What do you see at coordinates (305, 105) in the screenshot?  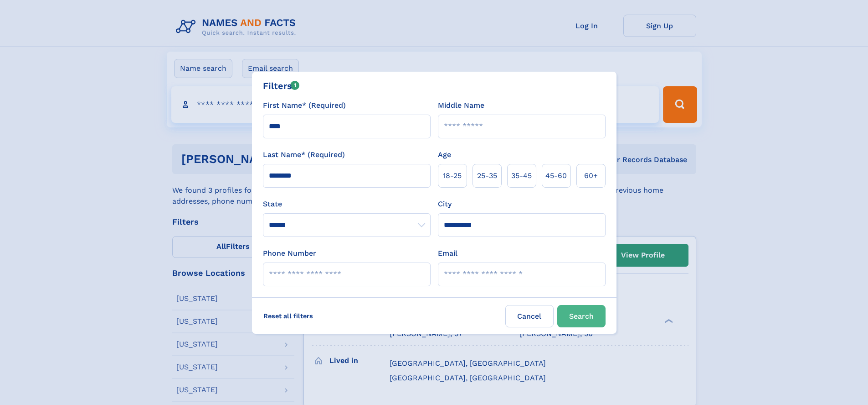 I see `label: First Name* (Required)` at bounding box center [305, 105].